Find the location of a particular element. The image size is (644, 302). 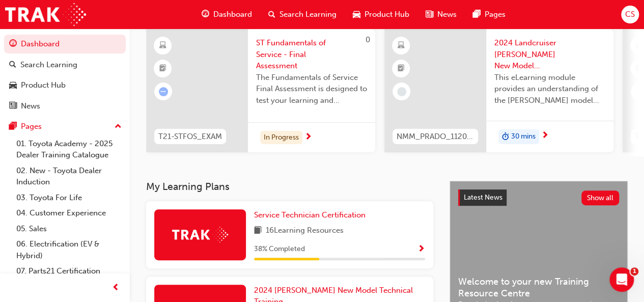

span: book-icon is located at coordinates (258, 230).